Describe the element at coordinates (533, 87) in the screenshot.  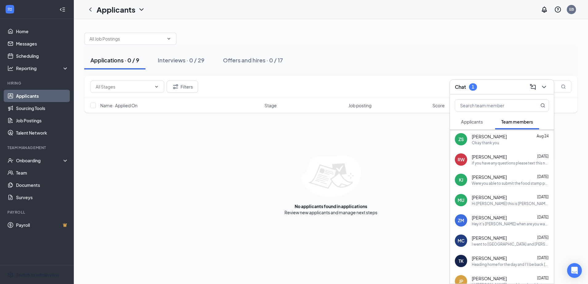
I see `svg: ComposeMessage` at that location.